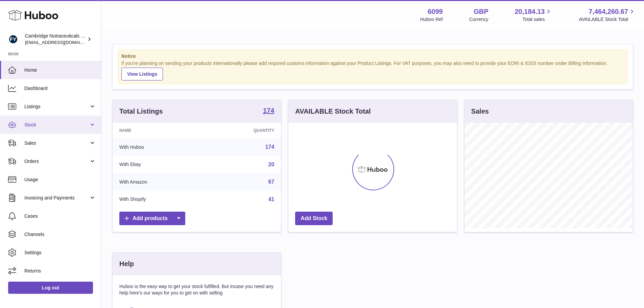 The height and width of the screenshot is (308, 644). What do you see at coordinates (56, 198) in the screenshot?
I see `span: Invoicing and Payments` at bounding box center [56, 198].